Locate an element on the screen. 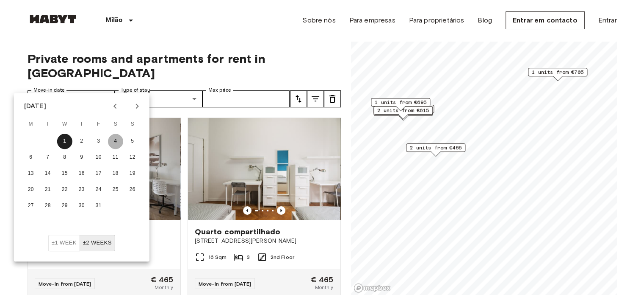 The width and height of the screenshot is (644, 295). img: Marketing picture of unit IT-14-019-003-02H is located at coordinates (264, 169).